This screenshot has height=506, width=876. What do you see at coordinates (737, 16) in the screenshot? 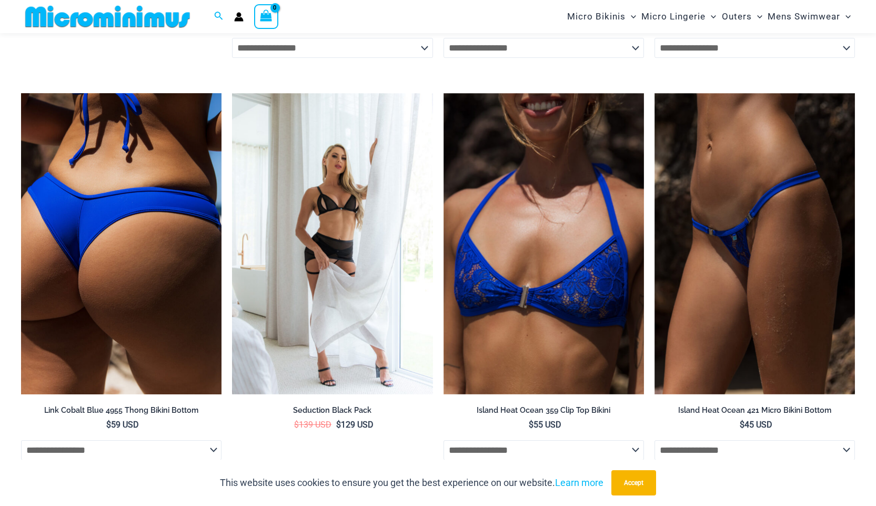
I see `span: Outers` at bounding box center [737, 16].